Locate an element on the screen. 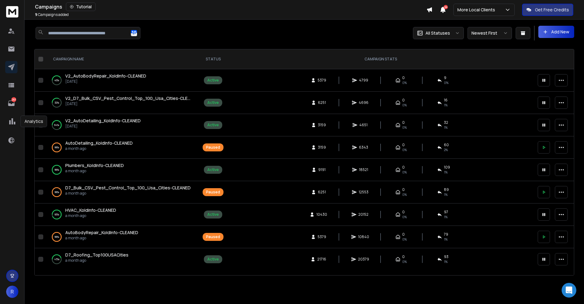 This screenshot has width=584, height=304. a: Plumbers_KoldInfo-CLEANED is located at coordinates (94, 165).